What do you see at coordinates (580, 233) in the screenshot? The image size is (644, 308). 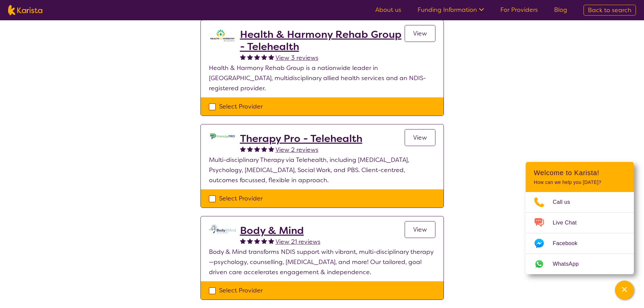 I see `ul: Choose channel` at bounding box center [580, 233].